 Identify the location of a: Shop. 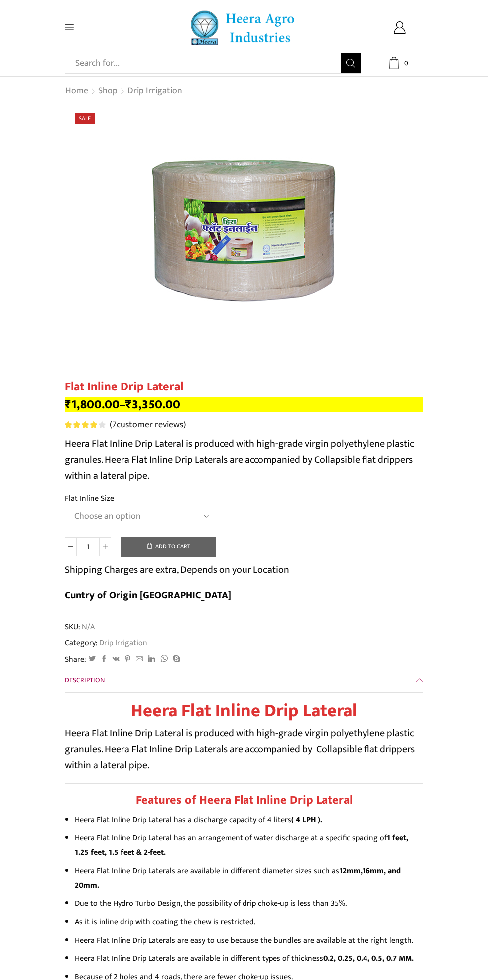
(107, 91).